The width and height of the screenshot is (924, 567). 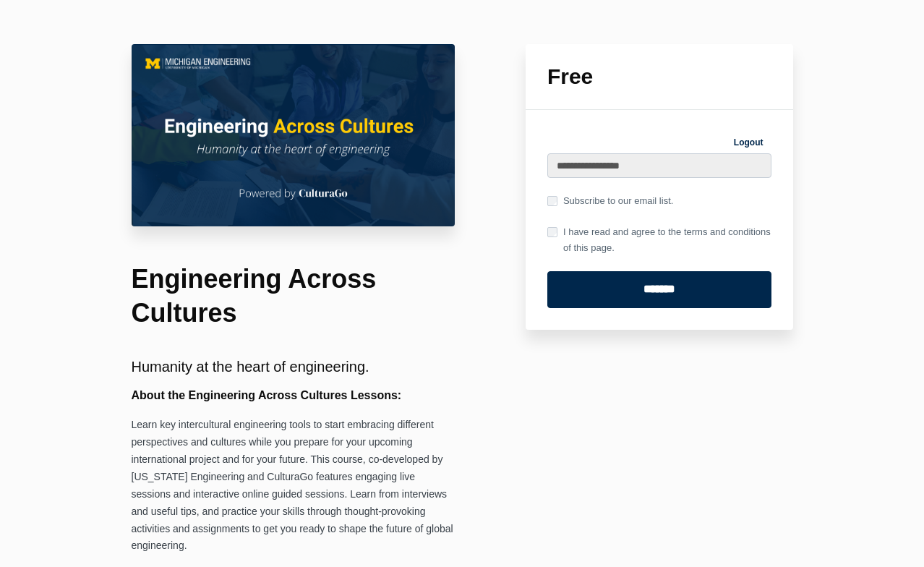 I want to click on h1: Free, so click(x=660, y=77).